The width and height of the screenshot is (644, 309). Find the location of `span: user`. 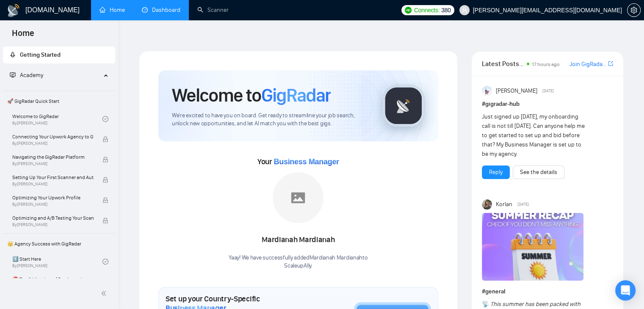

span: user is located at coordinates (465, 10).